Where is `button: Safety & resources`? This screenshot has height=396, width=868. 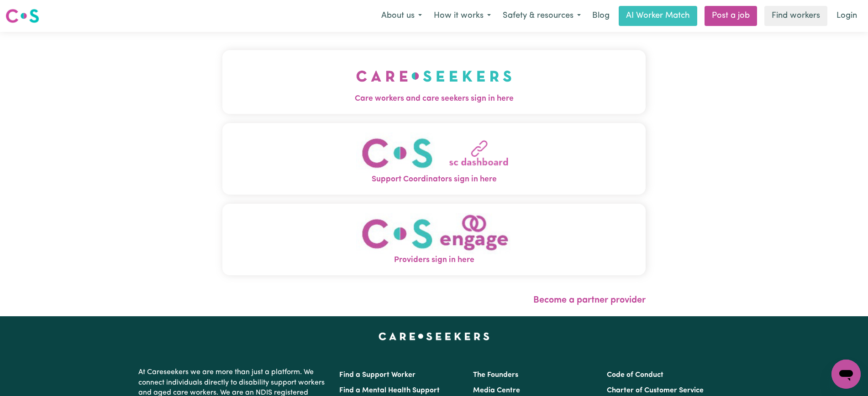 button: Safety & resources is located at coordinates (541, 16).